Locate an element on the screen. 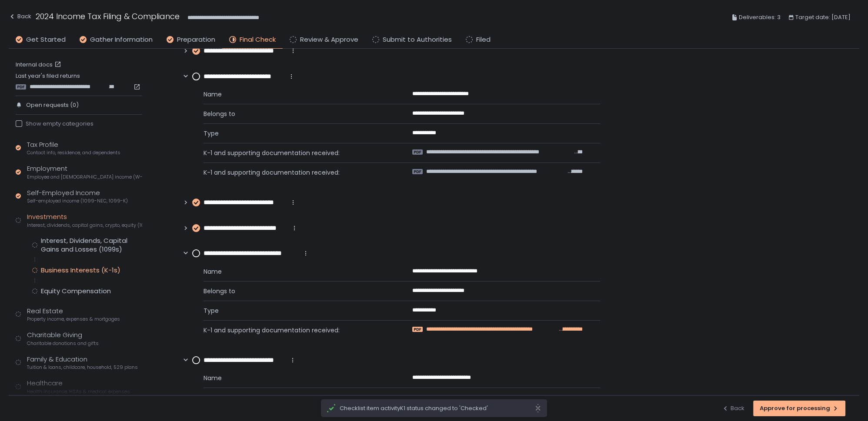  svg: close is located at coordinates (538, 408).